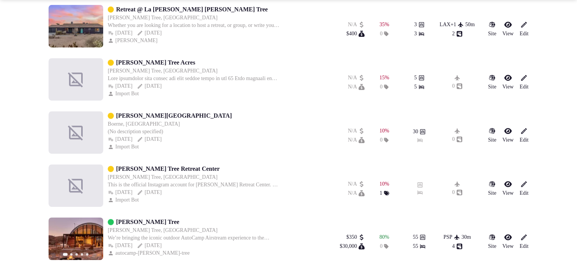 The height and width of the screenshot is (271, 577). Describe the element at coordinates (452, 25) in the screenshot. I see `div: LAX +1` at that location.